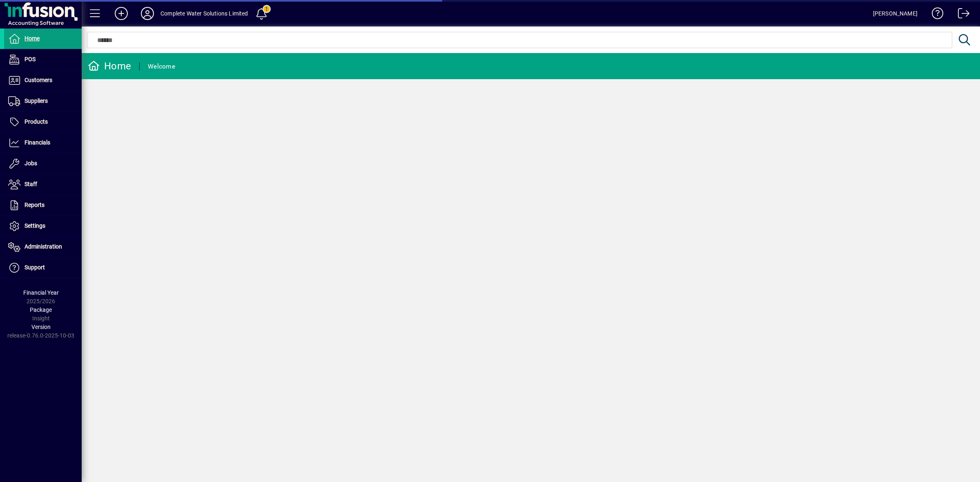 The image size is (980, 482). What do you see at coordinates (36, 122) in the screenshot?
I see `span: Products` at bounding box center [36, 122].